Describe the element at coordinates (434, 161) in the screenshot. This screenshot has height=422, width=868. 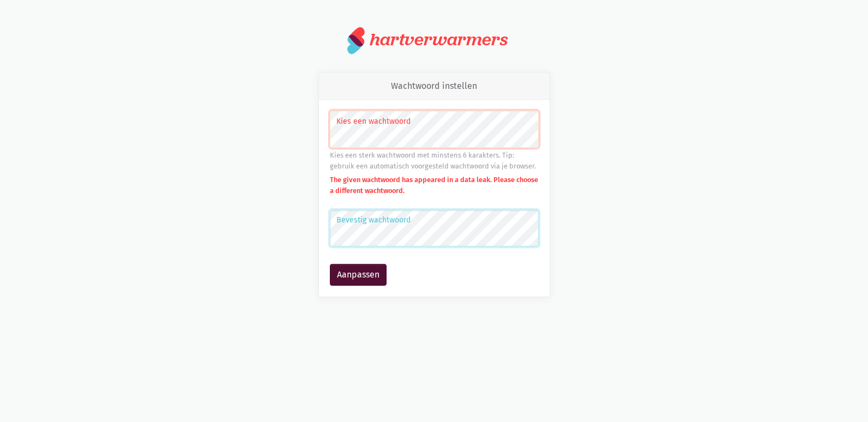
I see `div: Kies een sterk wachtwoord met minstens 6 karakters. Tip: gebruik een automatisch voorgesteld wach...` at that location.